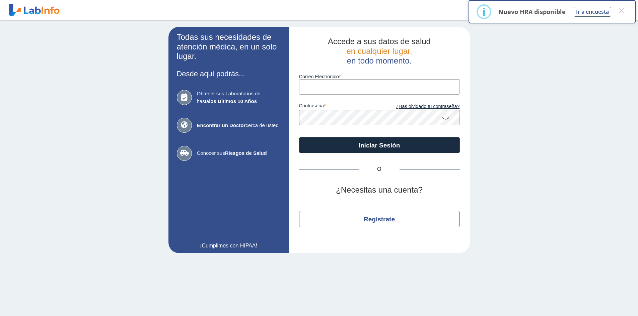 This screenshot has width=638, height=316. What do you see at coordinates (379, 219) in the screenshot?
I see `button: Regístrate` at bounding box center [379, 219].